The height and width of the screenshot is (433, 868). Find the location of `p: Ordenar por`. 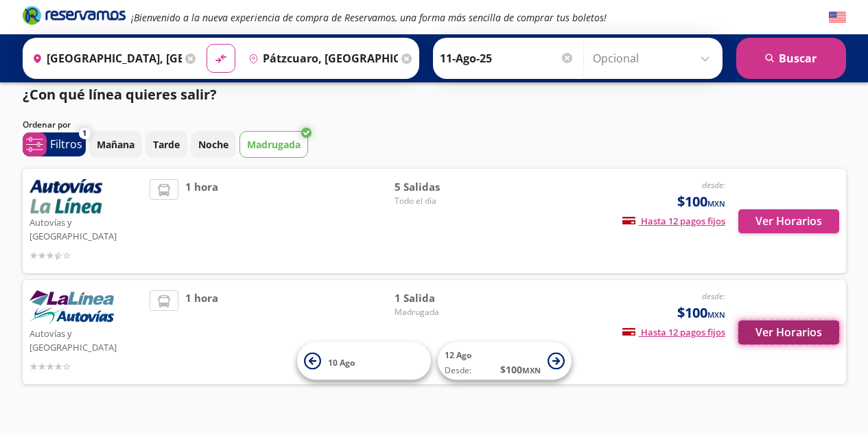

p: Ordenar por is located at coordinates (46, 125).